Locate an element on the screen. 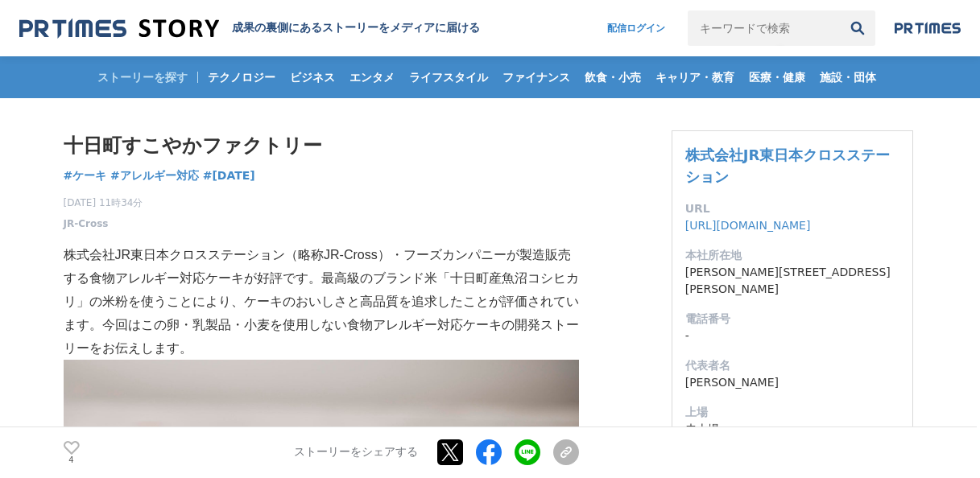 This screenshot has height=478, width=980. span: 飲食・小売 is located at coordinates (613, 77).